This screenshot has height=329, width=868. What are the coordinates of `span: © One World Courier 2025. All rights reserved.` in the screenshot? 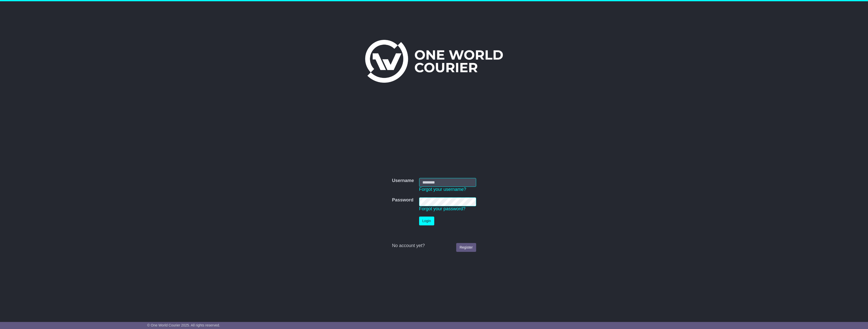 It's located at (183, 326).